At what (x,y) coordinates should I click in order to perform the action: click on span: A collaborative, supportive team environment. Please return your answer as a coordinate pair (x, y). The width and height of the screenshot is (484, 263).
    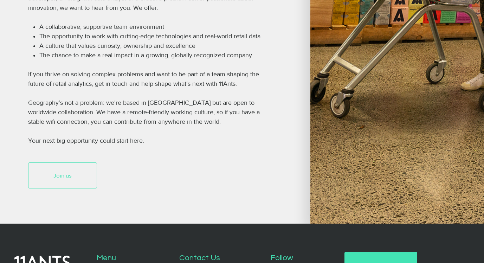
    Looking at the image, I should click on (102, 27).